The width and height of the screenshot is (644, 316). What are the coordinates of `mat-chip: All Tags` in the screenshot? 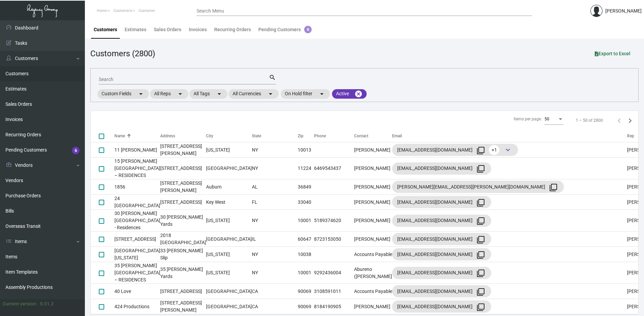 It's located at (208, 94).